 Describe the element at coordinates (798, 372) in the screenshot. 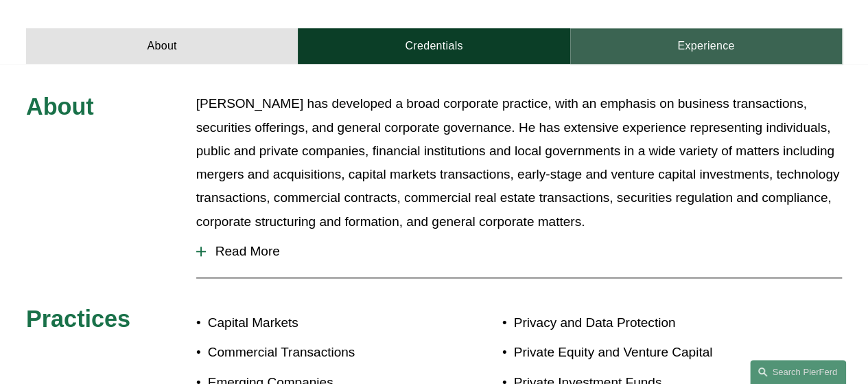

I see `a: Search this site` at that location.